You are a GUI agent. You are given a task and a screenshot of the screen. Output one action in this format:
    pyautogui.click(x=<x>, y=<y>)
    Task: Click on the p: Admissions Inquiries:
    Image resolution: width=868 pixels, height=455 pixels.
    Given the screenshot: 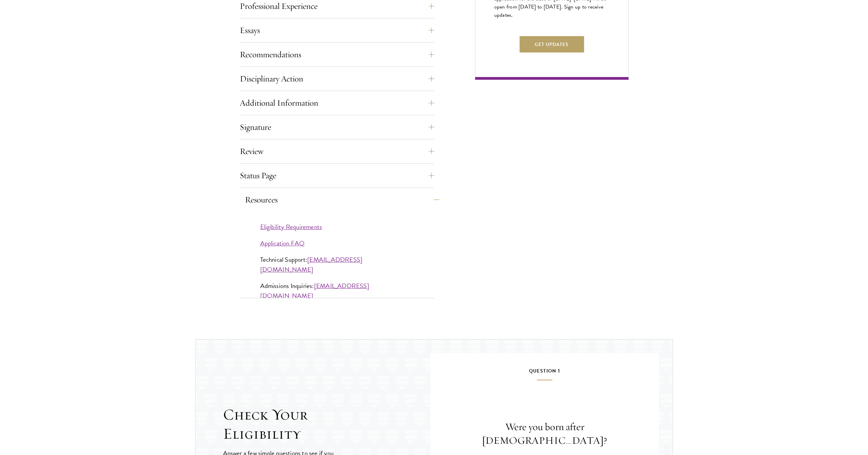 What is the action you would take?
    pyautogui.click(x=337, y=291)
    